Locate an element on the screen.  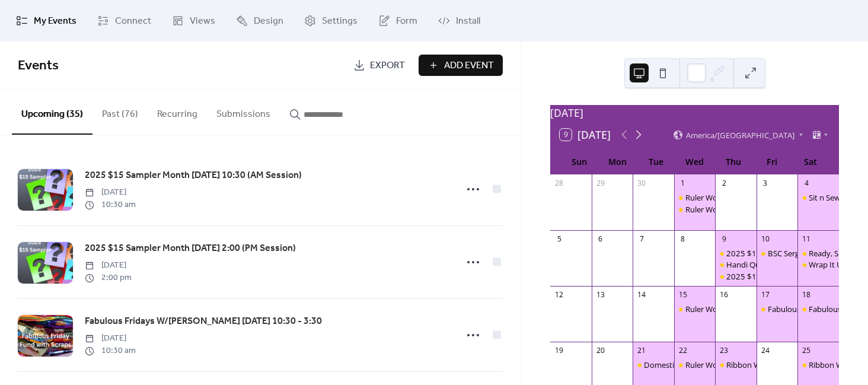
div: Ready, Set, Sew - Table Runner Oct 11 9.00-11:00 is located at coordinates (818, 254).